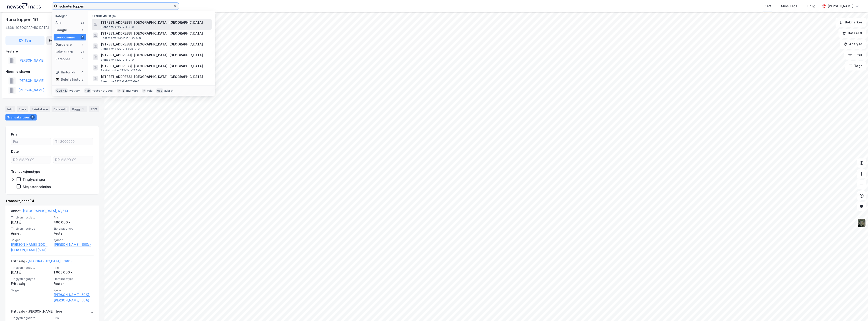 Image resolution: width=868 pixels, height=321 pixels. I want to click on button: Analyse, so click(852, 44).